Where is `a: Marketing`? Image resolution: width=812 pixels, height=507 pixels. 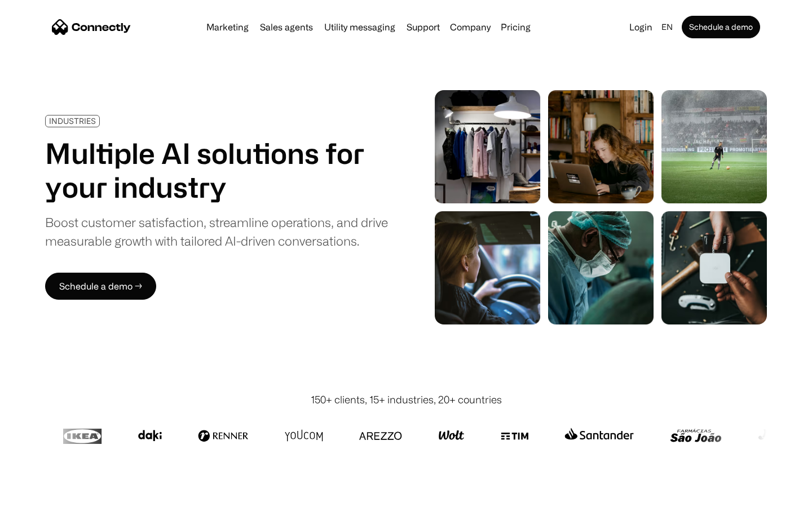
a: Marketing is located at coordinates (227, 27).